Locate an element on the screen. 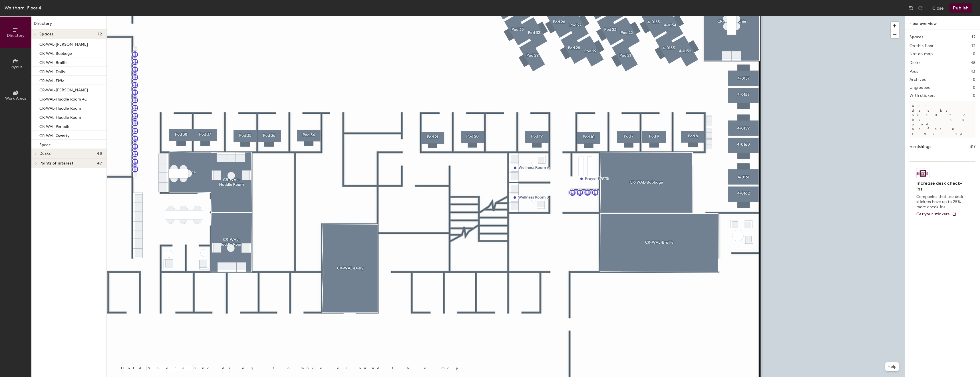 This screenshot has height=377, width=980. p: CR-WAL-Dolly is located at coordinates (52, 71).